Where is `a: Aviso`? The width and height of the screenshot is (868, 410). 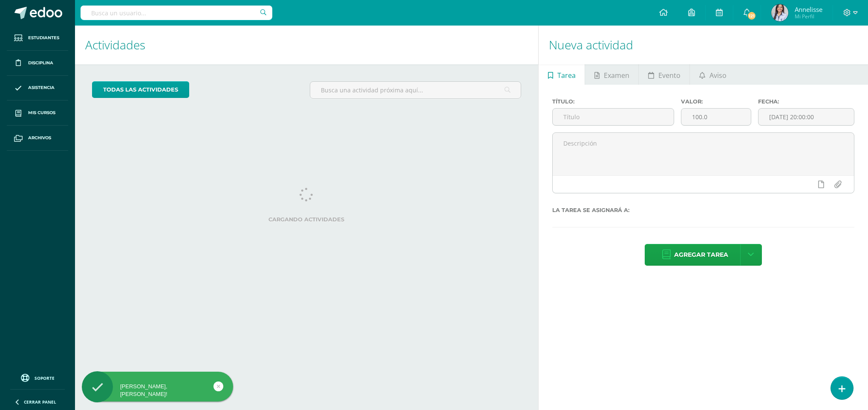
a: Aviso is located at coordinates (712, 74).